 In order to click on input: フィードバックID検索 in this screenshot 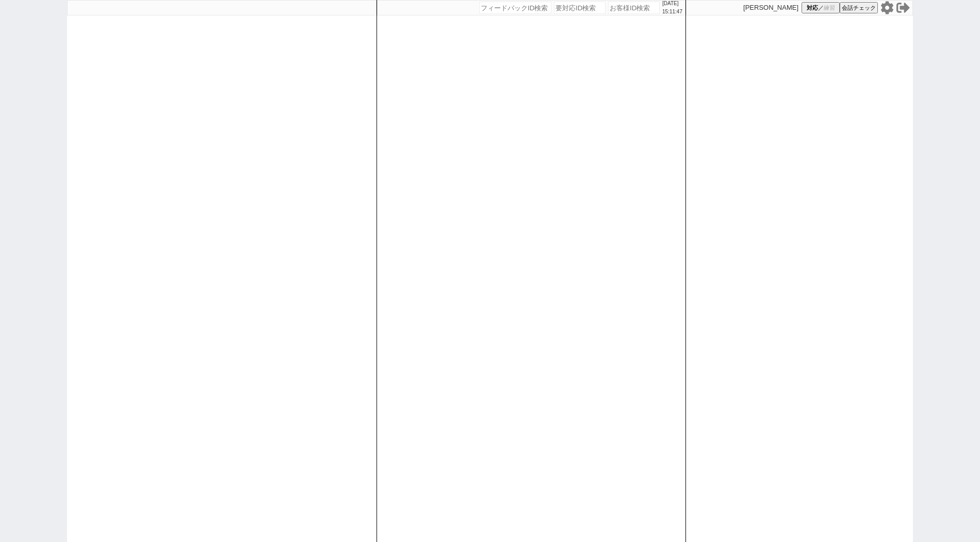, I will do `click(515, 8)`.